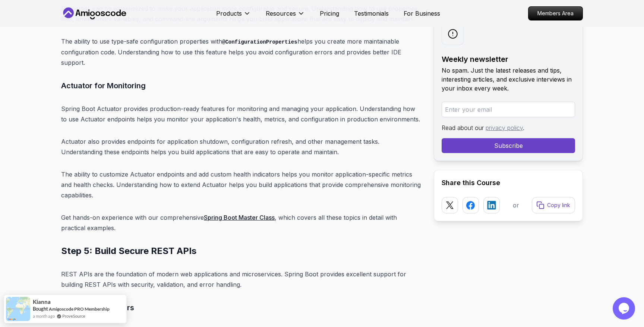 This screenshot has height=327, width=644. What do you see at coordinates (40, 309) in the screenshot?
I see `span: Bought` at bounding box center [40, 309].